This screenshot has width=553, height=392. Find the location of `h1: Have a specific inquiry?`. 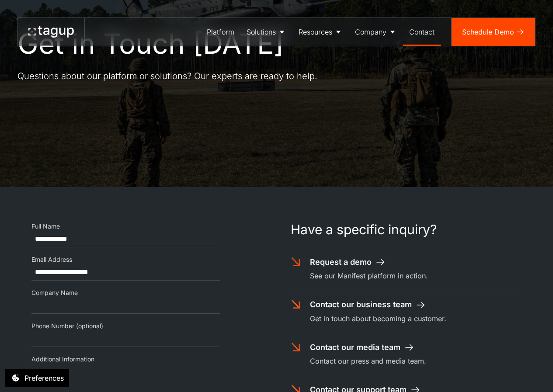

h1: Have a specific inquiry? is located at coordinates (406, 229).